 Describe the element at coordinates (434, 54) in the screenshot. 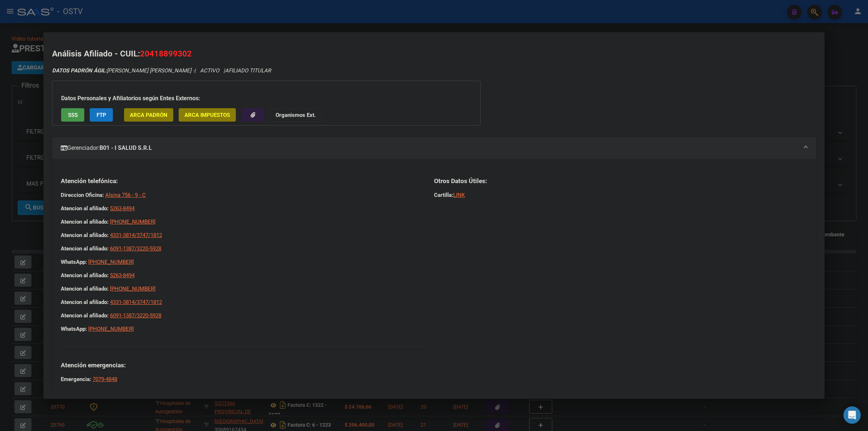

I see `h2: Análisis Afiliado - CUIL:` at that location.